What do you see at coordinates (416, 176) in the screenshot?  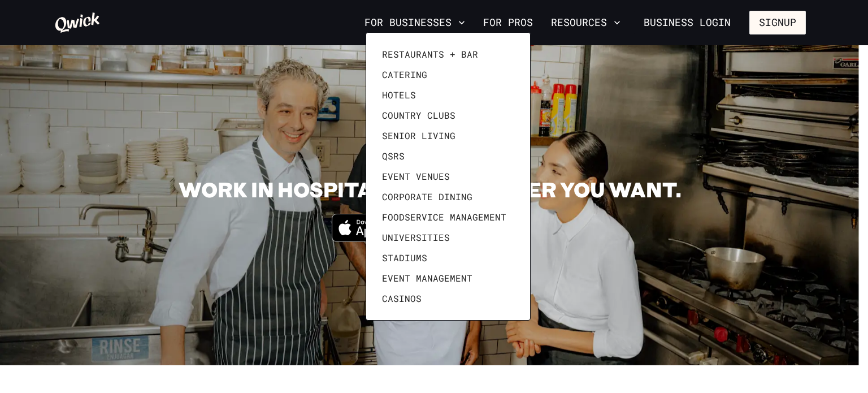 I see `span: Event Venues` at bounding box center [416, 176].